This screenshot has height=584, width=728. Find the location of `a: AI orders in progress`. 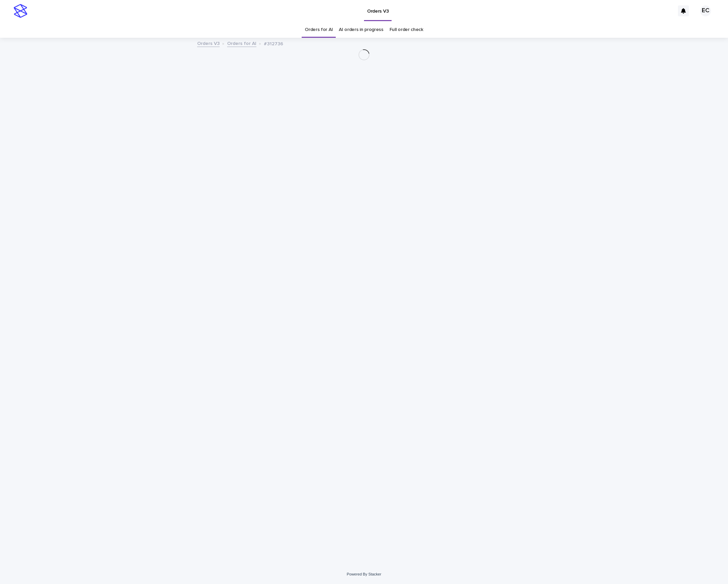

a: AI orders in progress is located at coordinates (361, 29).